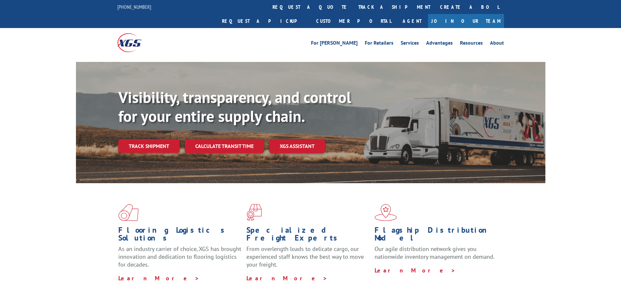  Describe the element at coordinates (180, 236) in the screenshot. I see `h1: Flooring Logistics Solutions` at that location.